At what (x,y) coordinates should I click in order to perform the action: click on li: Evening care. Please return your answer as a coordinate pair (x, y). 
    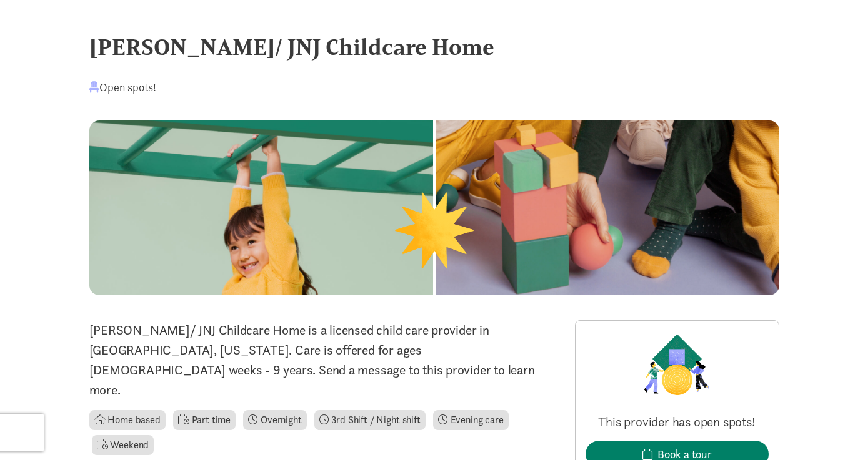
    Looking at the image, I should click on (470, 420).